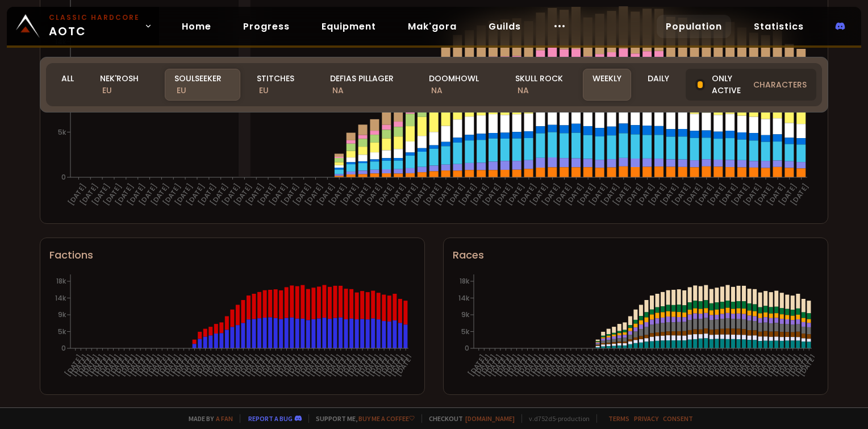 The image size is (868, 429). I want to click on div: Weekly, so click(607, 85).